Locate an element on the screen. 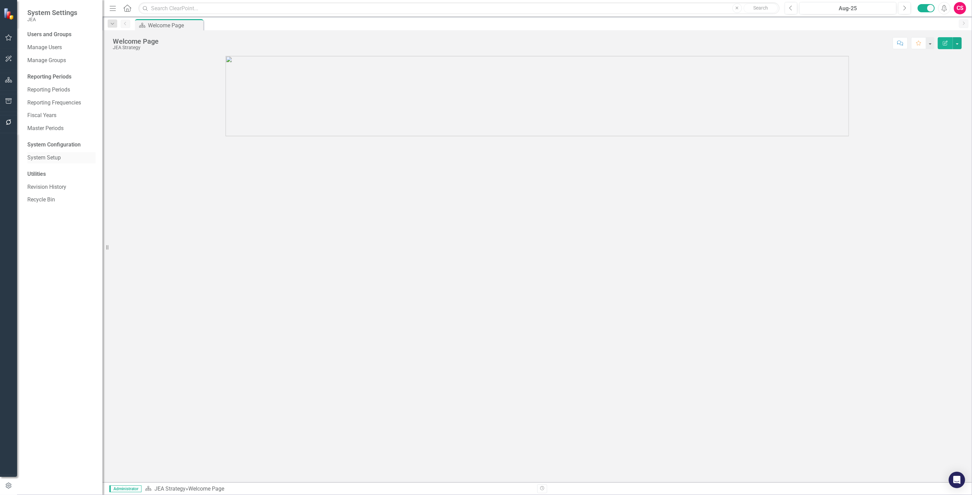 This screenshot has height=495, width=972. div: Users and Groups is located at coordinates (62, 35).